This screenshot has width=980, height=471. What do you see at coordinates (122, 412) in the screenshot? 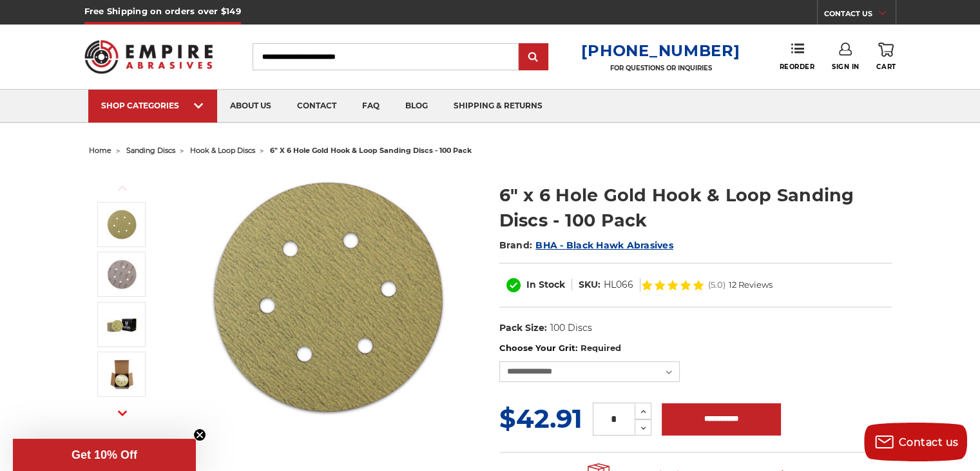
I see `button: Next` at bounding box center [122, 412].